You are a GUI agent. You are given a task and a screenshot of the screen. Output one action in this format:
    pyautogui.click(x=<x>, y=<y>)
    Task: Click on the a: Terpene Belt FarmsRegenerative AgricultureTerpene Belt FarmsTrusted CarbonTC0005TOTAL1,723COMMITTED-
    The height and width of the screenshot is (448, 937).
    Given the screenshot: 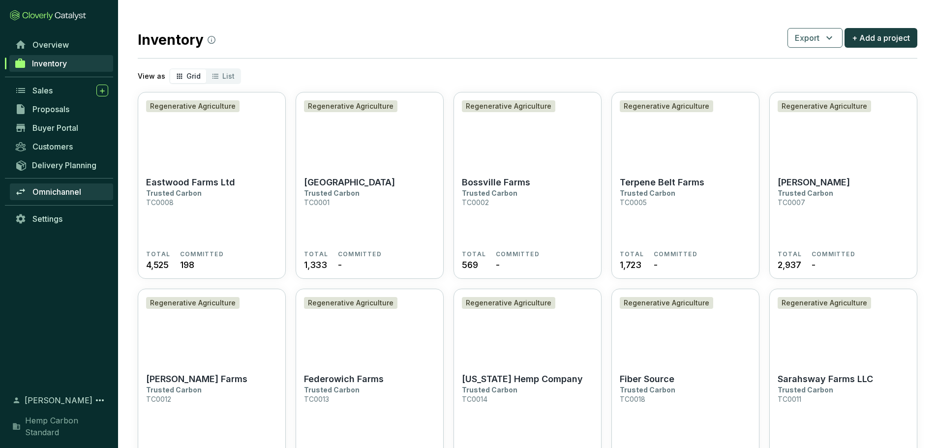 What is the action you would take?
    pyautogui.click(x=685, y=185)
    